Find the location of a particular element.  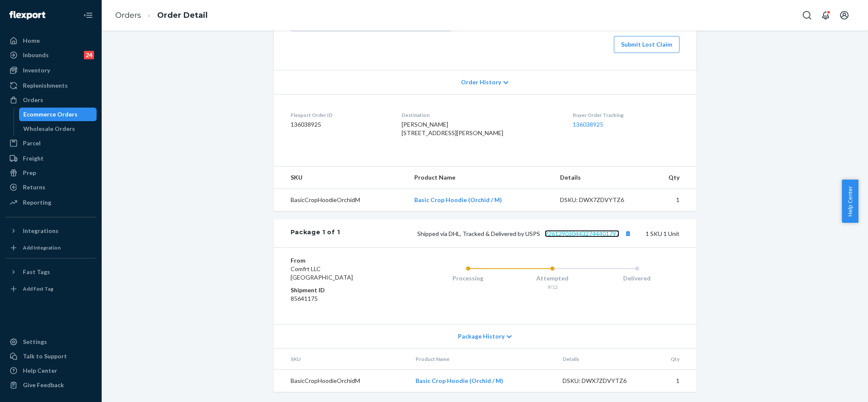

div: Settings is located at coordinates (35, 342).